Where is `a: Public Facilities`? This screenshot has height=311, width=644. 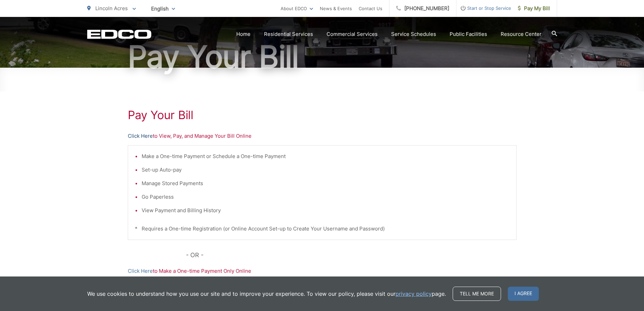 a: Public Facilities is located at coordinates (468, 34).